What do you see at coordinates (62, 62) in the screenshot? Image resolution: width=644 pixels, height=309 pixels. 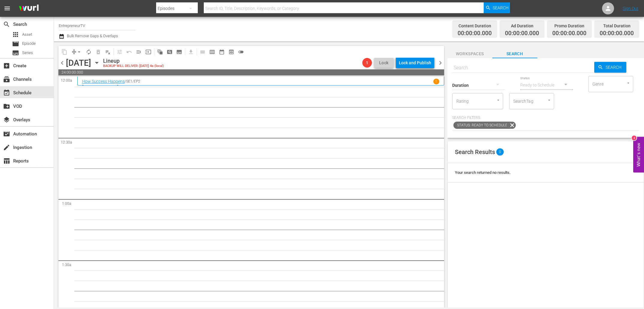 I see `span: chevron_left` at bounding box center [62, 62].